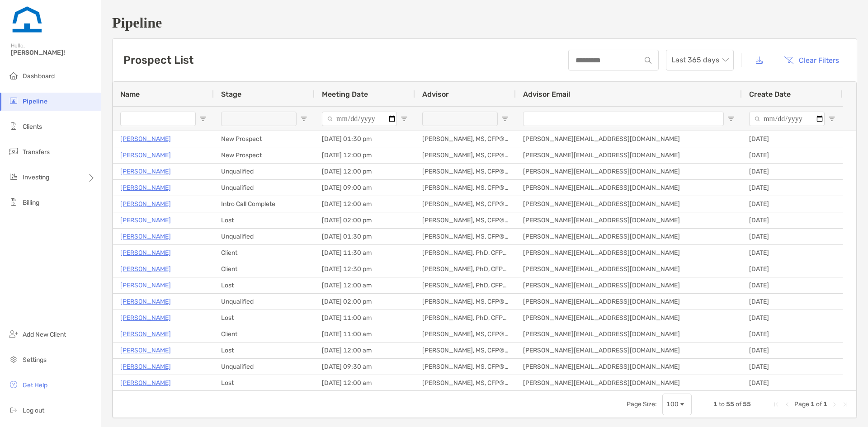  What do you see at coordinates (673, 404) in the screenshot?
I see `div: 100` at bounding box center [673, 404].